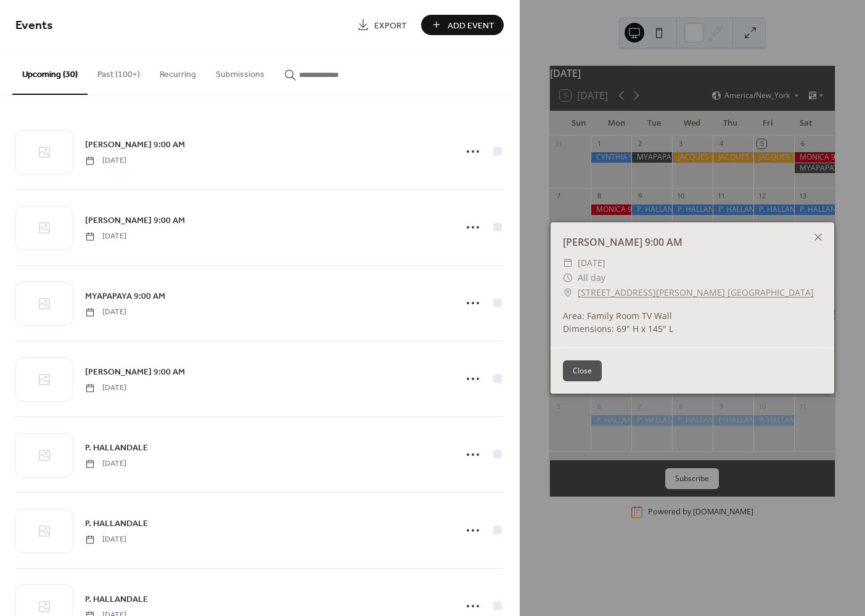  I want to click on div: Area: Family Room TV Wall Dimensions: 69" H x 145" L, so click(692, 323).